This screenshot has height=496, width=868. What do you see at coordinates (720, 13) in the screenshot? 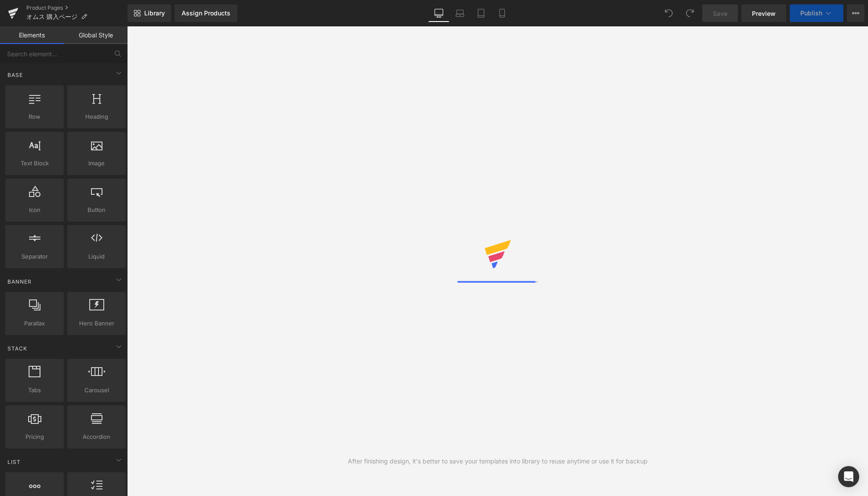
I see `span: Save` at bounding box center [720, 13].